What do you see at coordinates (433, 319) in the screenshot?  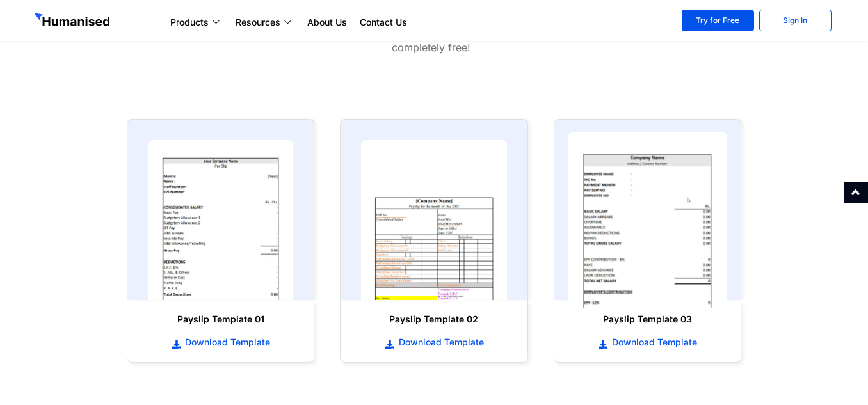 I see `h6: Payslip Template 02` at bounding box center [433, 319].